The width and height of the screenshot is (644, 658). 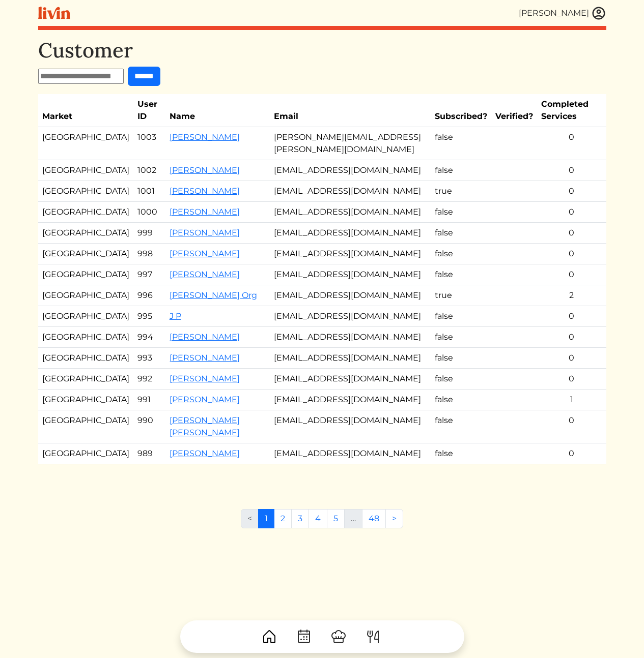 I want to click on td: 999, so click(x=149, y=233).